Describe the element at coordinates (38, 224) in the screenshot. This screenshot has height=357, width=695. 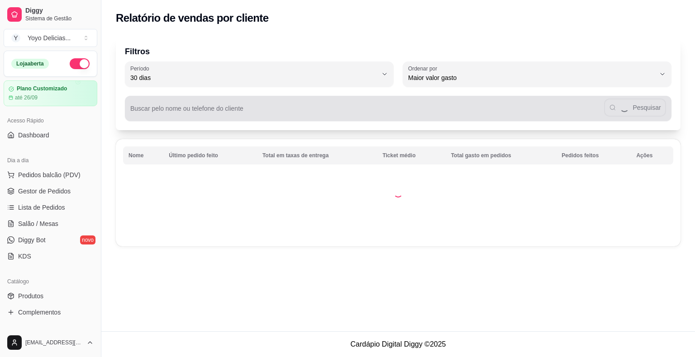
I see `span: Salão / Mesas` at that location.